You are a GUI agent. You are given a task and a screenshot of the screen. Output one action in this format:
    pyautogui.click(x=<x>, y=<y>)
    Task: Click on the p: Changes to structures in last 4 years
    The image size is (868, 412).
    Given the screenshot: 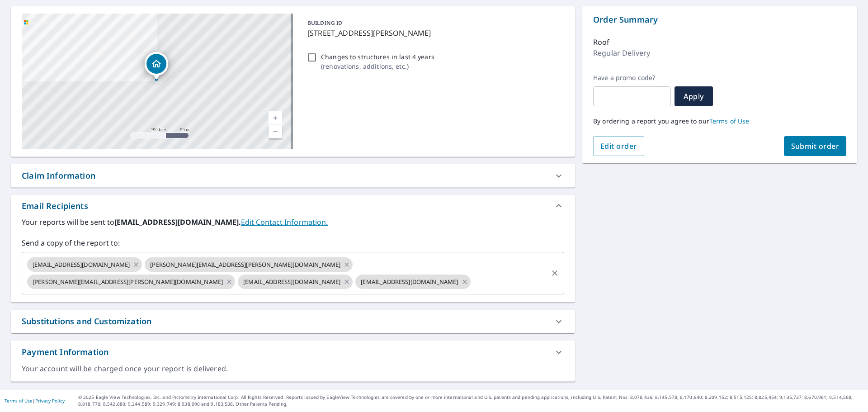 What is the action you would take?
    pyautogui.click(x=378, y=57)
    